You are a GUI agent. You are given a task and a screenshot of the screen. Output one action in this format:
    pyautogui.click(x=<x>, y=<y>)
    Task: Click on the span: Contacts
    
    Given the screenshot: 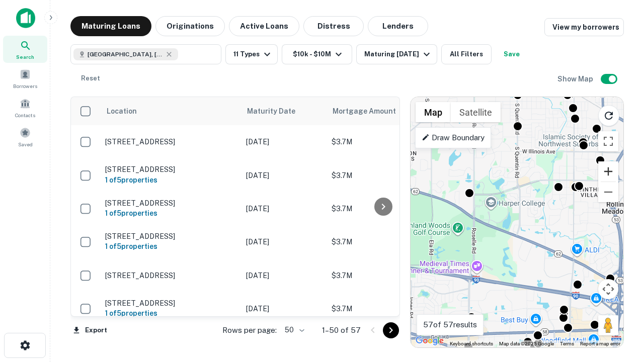 What is the action you would take?
    pyautogui.click(x=25, y=115)
    